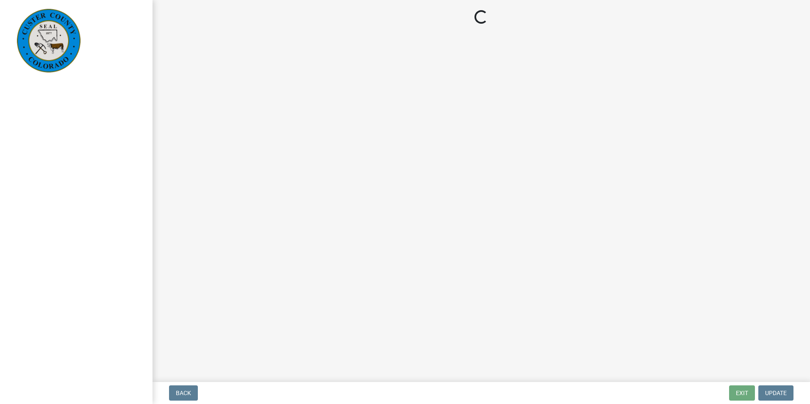 The width and height of the screenshot is (810, 404). What do you see at coordinates (49, 41) in the screenshot?
I see `img: Custer County, Colorado` at bounding box center [49, 41].